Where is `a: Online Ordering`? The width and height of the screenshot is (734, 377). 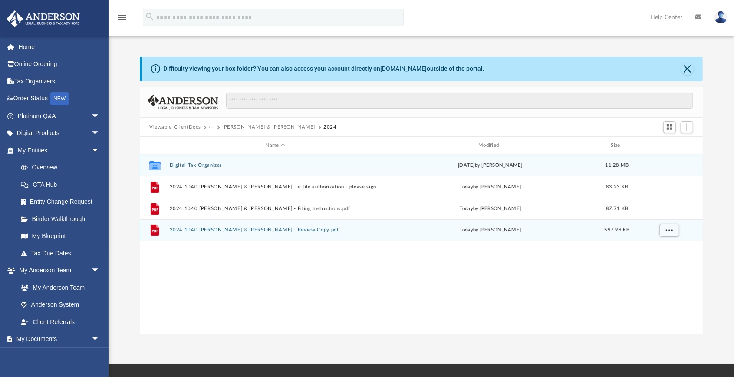 a: Online Ordering is located at coordinates (59, 64).